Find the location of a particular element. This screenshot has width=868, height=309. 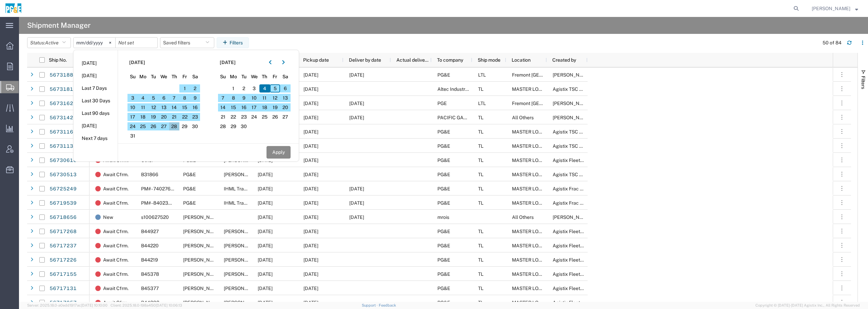

span: 30 is located at coordinates (195, 126).